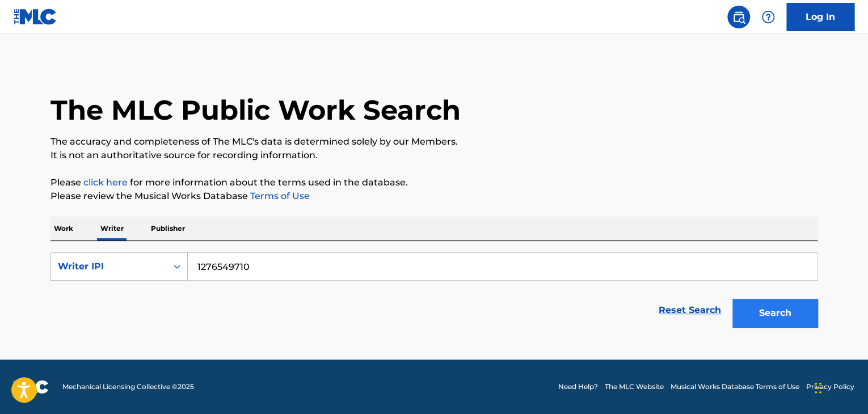  What do you see at coordinates (578, 387) in the screenshot?
I see `a: Need Help?` at bounding box center [578, 387].